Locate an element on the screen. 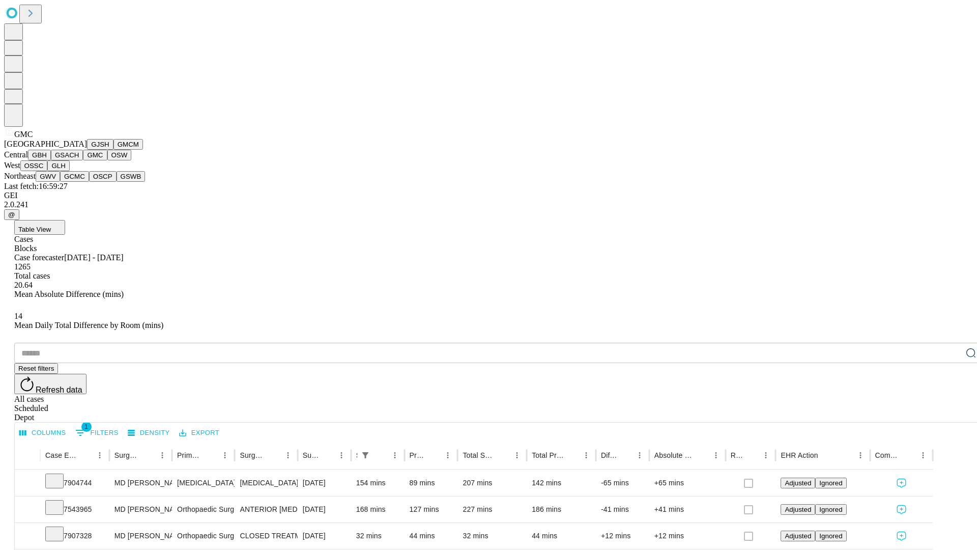  div: 186 mins is located at coordinates (561, 509).